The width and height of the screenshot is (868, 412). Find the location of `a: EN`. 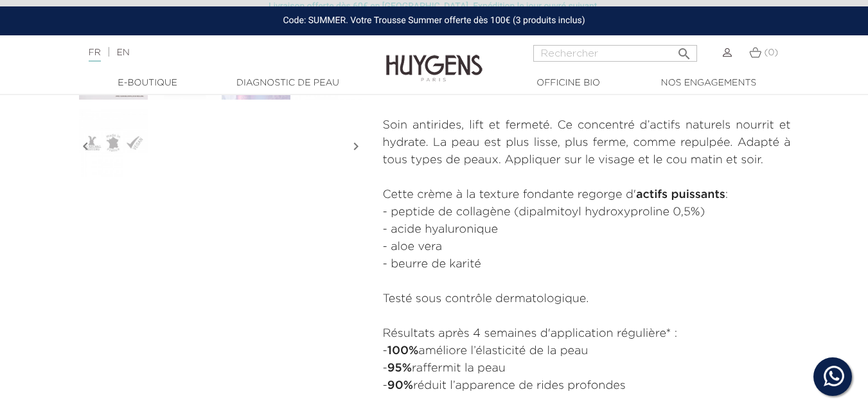

a: EN is located at coordinates (123, 53).